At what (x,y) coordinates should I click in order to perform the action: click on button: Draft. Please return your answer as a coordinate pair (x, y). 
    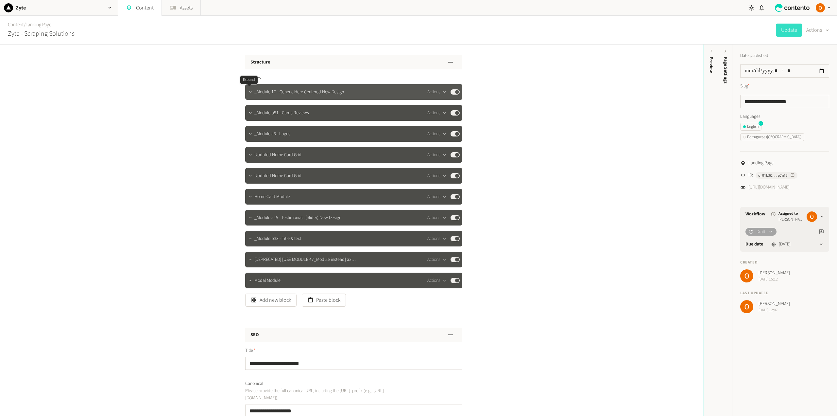
    Looking at the image, I should click on (761, 232).